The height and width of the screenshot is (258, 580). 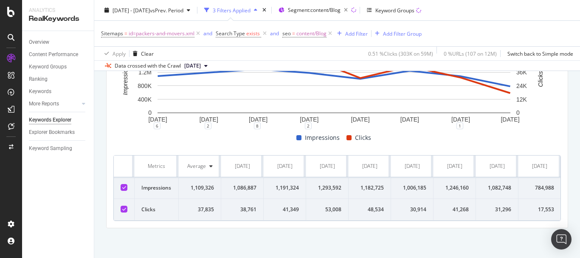 What do you see at coordinates (356, 33) in the screenshot?
I see `div: Add Filter` at bounding box center [356, 33].